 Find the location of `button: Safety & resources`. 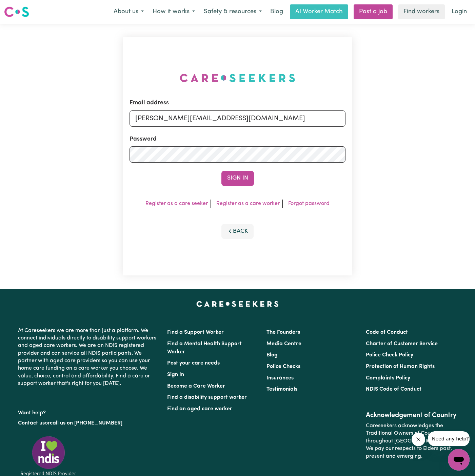

button: Safety & resources is located at coordinates (232, 12).